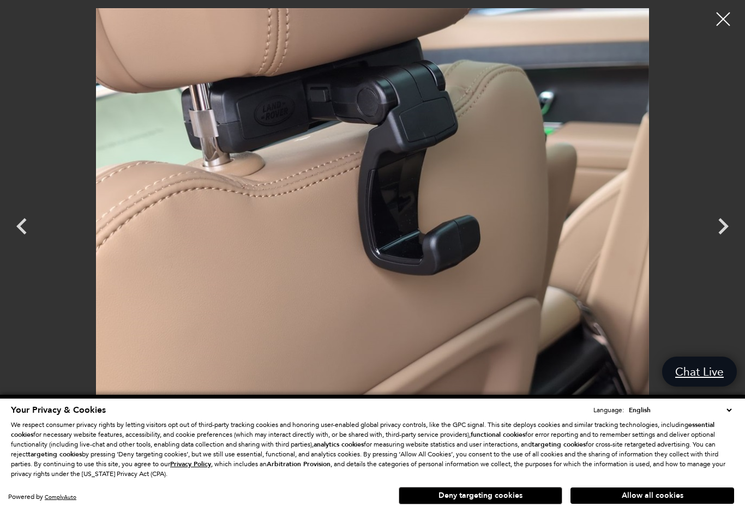 Image resolution: width=745 pixels, height=512 pixels. Describe the element at coordinates (680, 410) in the screenshot. I see `select: Language Select` at that location.